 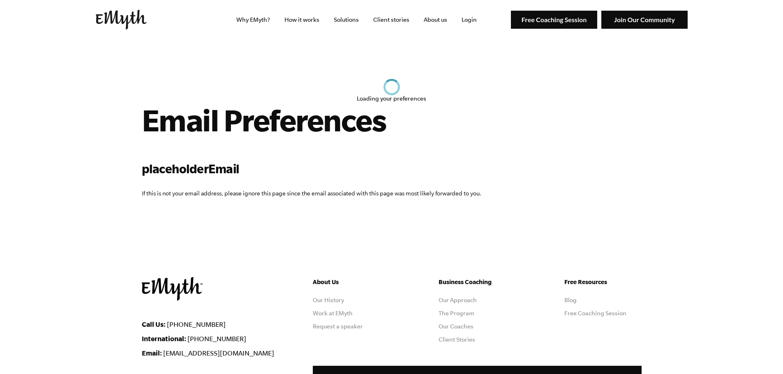 What do you see at coordinates (554, 20) in the screenshot?
I see `img: Free Coaching Session` at bounding box center [554, 20].